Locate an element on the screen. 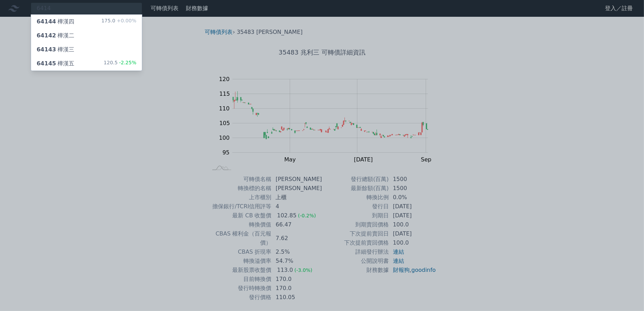 The height and width of the screenshot is (311, 644). a: 64144樺漢四 175.0+0.00% is located at coordinates (87, 22).